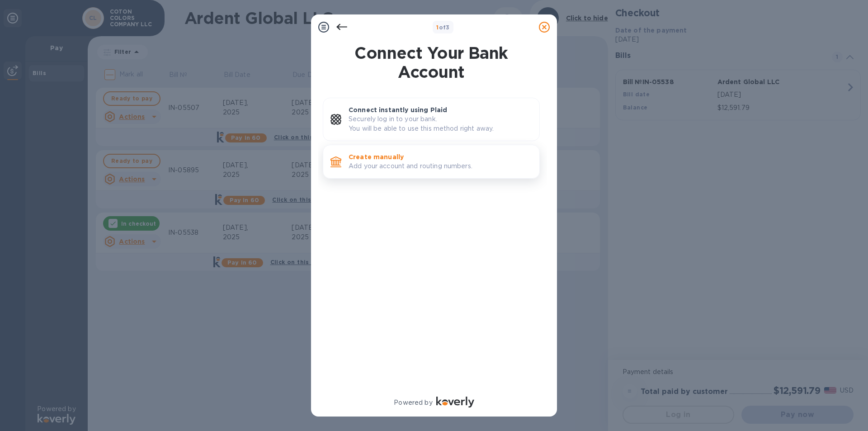  Describe the element at coordinates (431, 63) in the screenshot. I see `h1: Connect Your Bank Account` at that location.